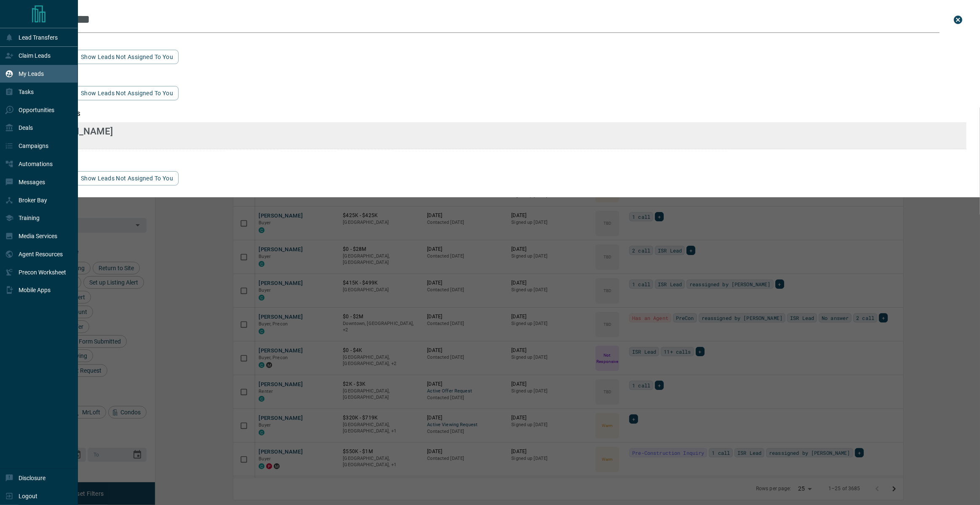 Image resolution: width=980 pixels, height=505 pixels. Describe the element at coordinates (499, 163) in the screenshot. I see `h3: id matches` at that location.